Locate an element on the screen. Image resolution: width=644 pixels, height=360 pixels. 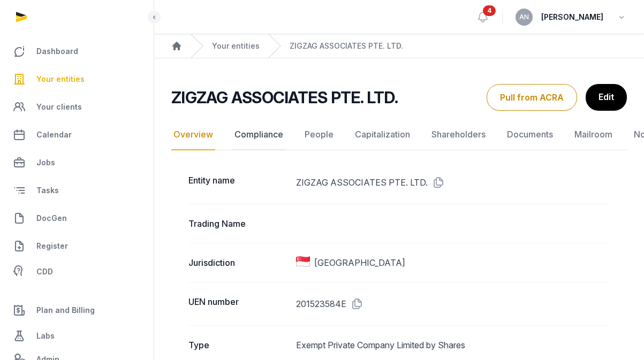
span: 4 is located at coordinates (489, 11).